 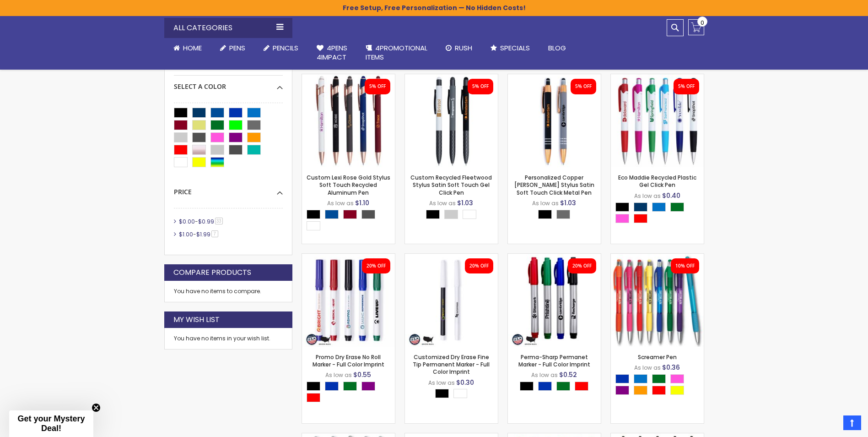 What do you see at coordinates (659, 207) in the screenshot?
I see `div: Blue Light` at bounding box center [659, 207].